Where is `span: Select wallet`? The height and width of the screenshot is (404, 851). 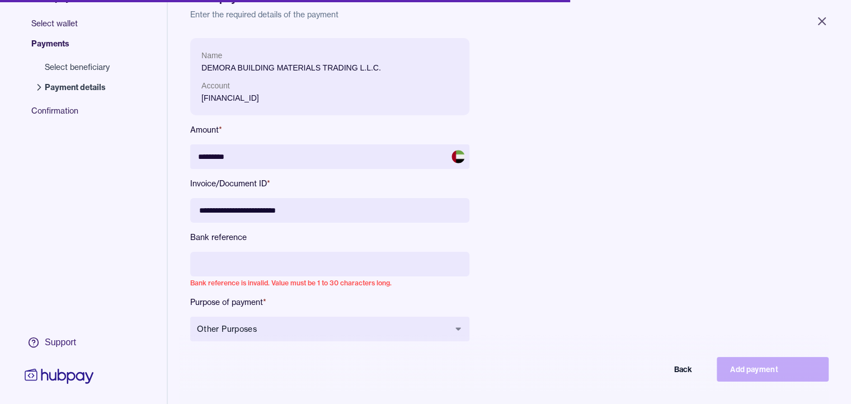 span: Select wallet is located at coordinates (76, 28).